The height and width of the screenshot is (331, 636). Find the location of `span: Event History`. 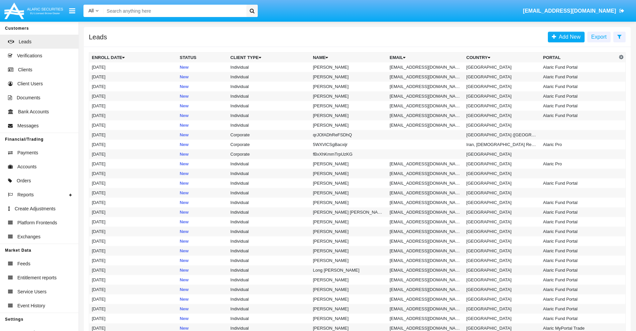

span: Event History is located at coordinates (31, 306).